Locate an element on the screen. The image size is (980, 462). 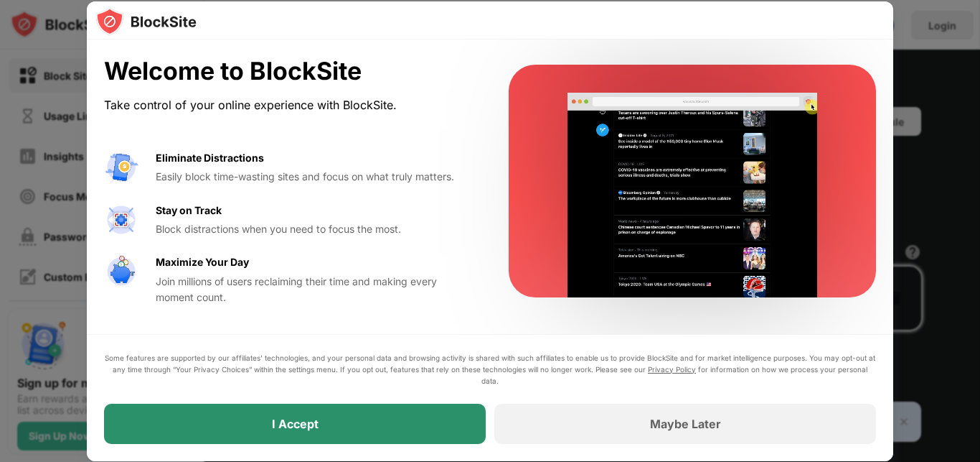
div: Maybe Later is located at coordinates (685, 424).